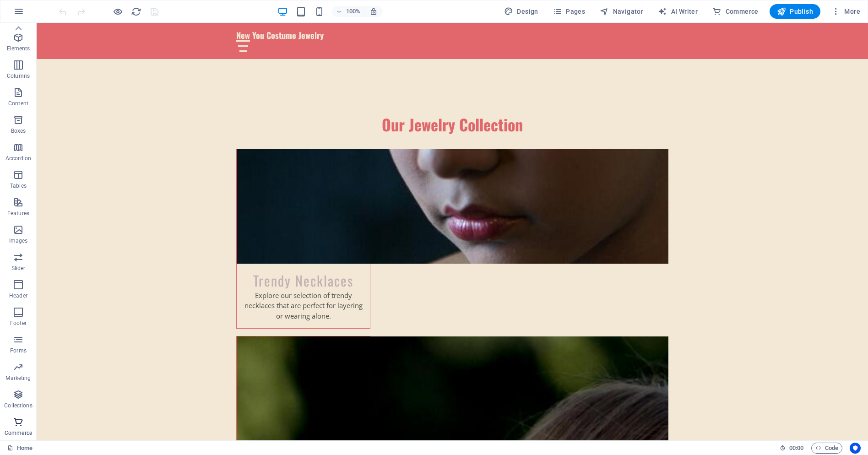 The width and height of the screenshot is (868, 455). Describe the element at coordinates (18, 406) in the screenshot. I see `p: Collections` at that location.